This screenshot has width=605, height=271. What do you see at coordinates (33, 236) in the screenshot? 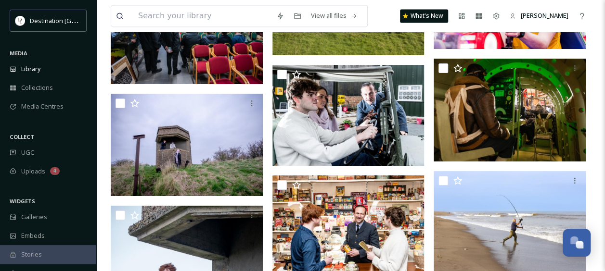
I see `span: Embeds` at bounding box center [33, 236].